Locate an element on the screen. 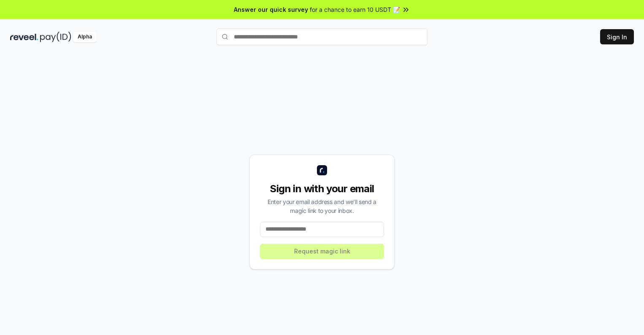  img: logo_small is located at coordinates (322, 170).